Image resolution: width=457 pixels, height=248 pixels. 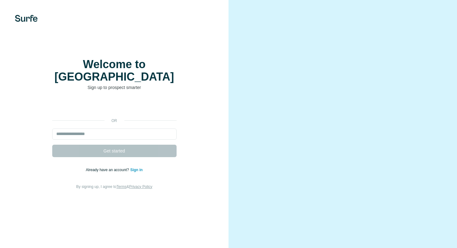 I want to click on a: Sign in, so click(x=137, y=170).